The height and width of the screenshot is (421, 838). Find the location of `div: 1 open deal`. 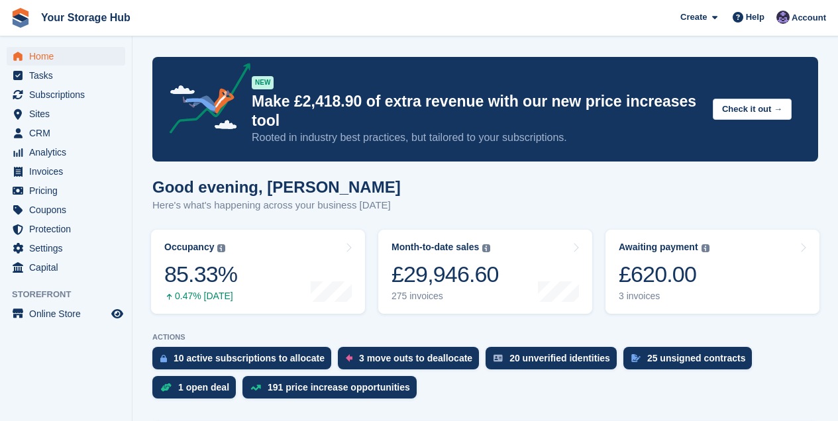

div: 1 open deal is located at coordinates (203, 387).